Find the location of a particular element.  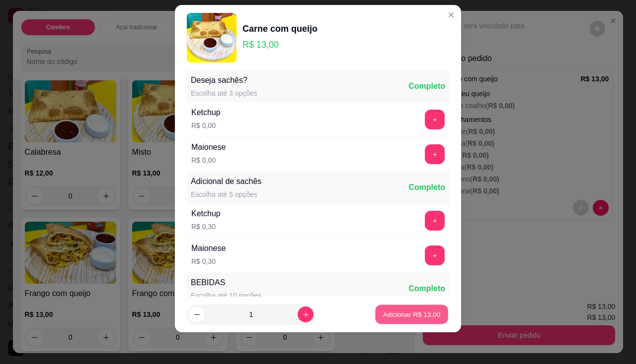

img: product-image is located at coordinates (211, 37).